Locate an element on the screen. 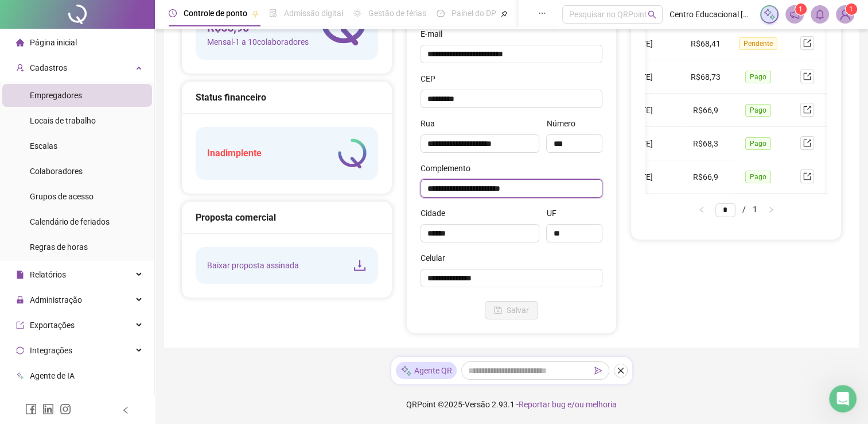 This screenshot has width=868, height=424. span: Painel do DP is located at coordinates (474, 13).